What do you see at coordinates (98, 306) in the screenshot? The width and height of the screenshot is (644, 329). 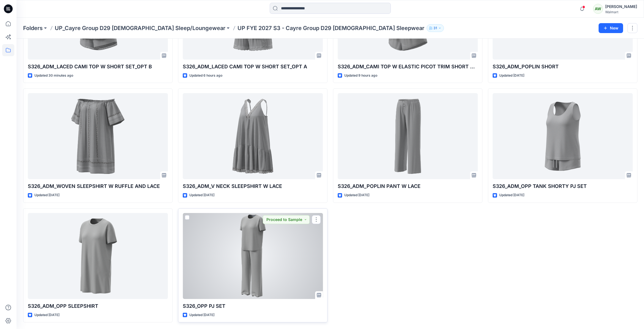 I see `p: S326_ADM_OPP SLEEPSHIRT` at bounding box center [98, 306].